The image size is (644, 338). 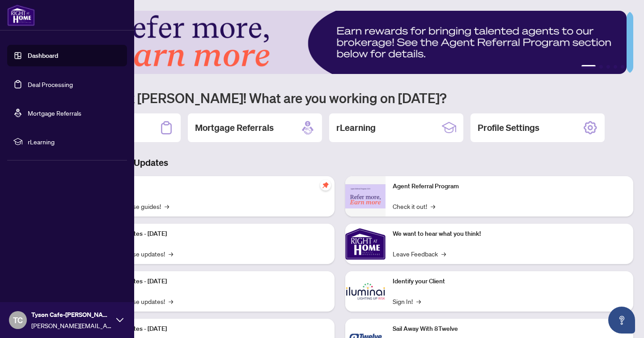 I want to click on p: We want to hear what you think!, so click(x=509, y=234).